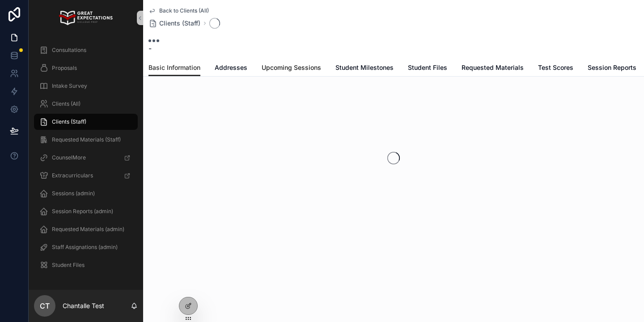 This screenshot has height=322, width=644. I want to click on a: Clients (All), so click(86, 104).